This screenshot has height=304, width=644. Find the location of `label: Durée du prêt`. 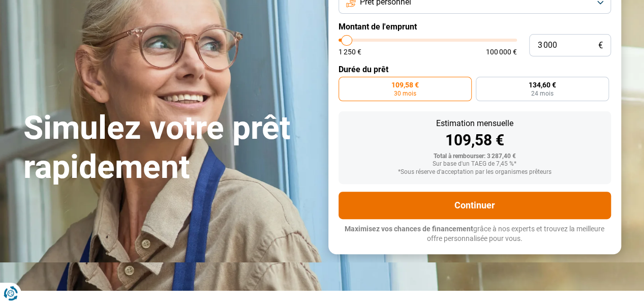

label: Durée du prêt is located at coordinates (474, 69).